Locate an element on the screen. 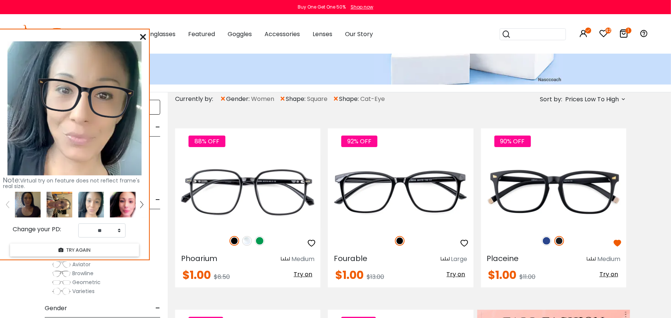 The width and height of the screenshot is (671, 318). span: 90% OFF is located at coordinates (513, 141).